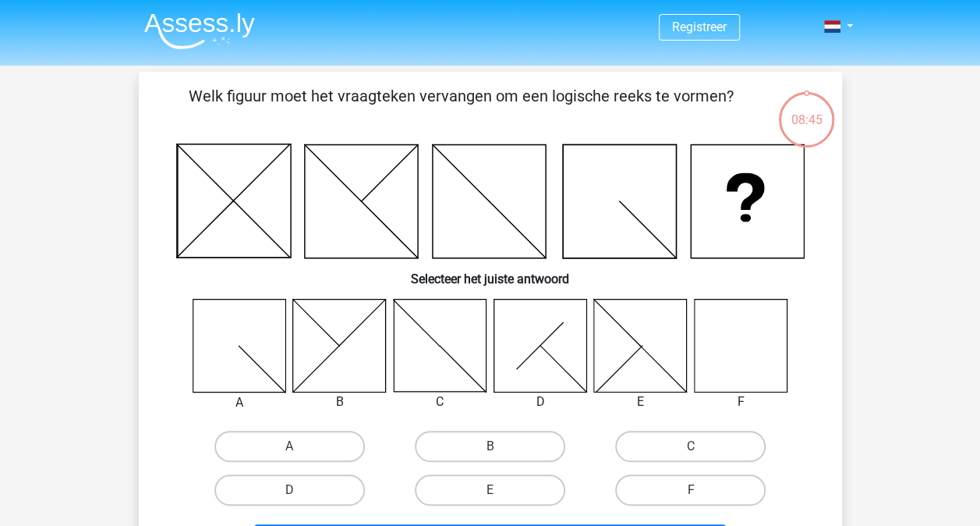 The image size is (980, 526). I want to click on div: B, so click(339, 402).